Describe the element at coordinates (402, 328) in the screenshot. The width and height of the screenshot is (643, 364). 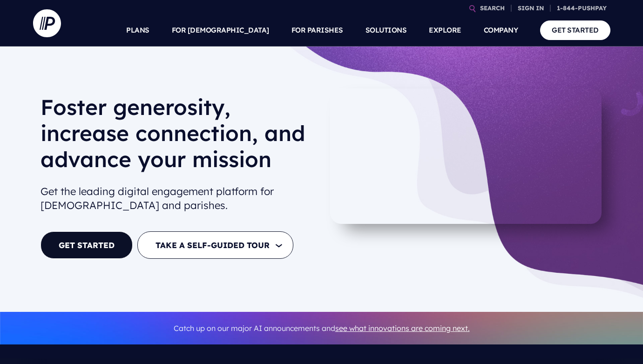
I see `a: see what innovations are coming next.` at that location.